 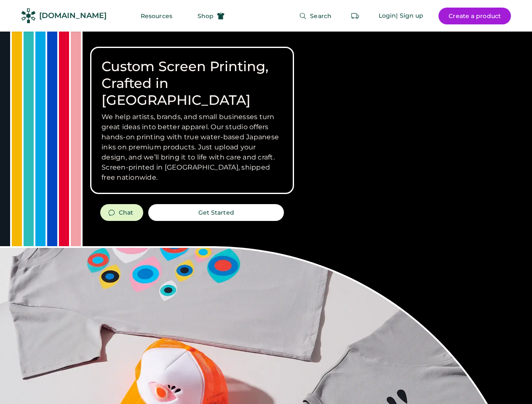 What do you see at coordinates (321, 16) in the screenshot?
I see `span: Search` at bounding box center [321, 16].